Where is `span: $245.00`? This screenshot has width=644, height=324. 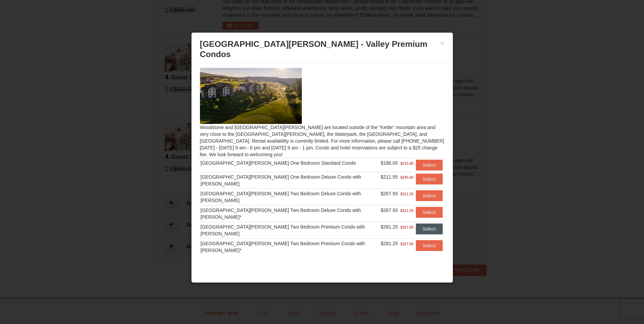 span: $245.00 is located at coordinates (407, 177).